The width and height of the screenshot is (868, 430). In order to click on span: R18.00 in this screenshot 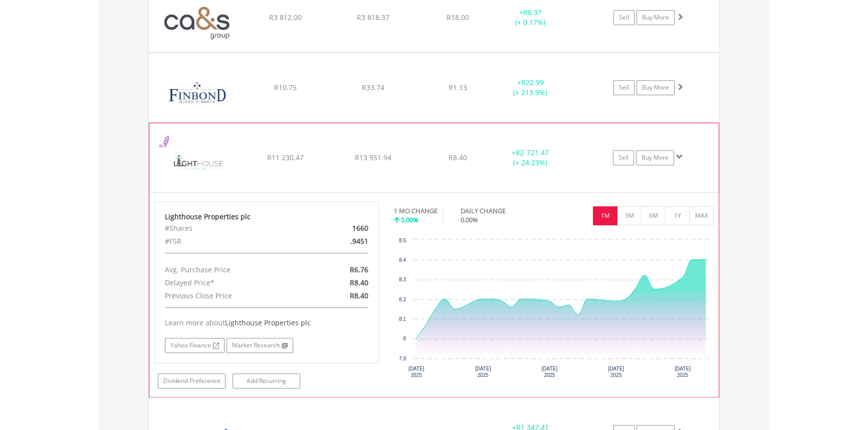, I will do `click(458, 17)`.